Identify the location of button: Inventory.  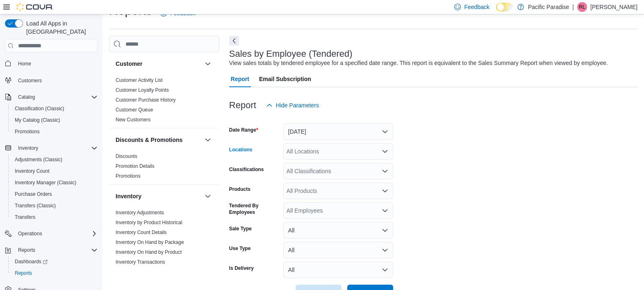
(28, 148).